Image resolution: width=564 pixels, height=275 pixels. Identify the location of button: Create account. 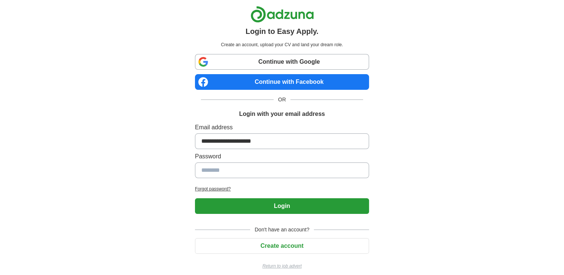
(282, 246).